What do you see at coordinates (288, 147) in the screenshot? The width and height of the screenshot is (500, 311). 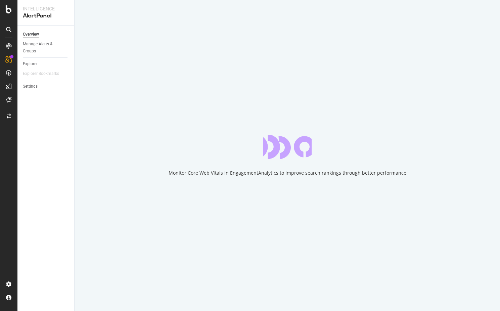 I see `div: animation` at bounding box center [288, 147].